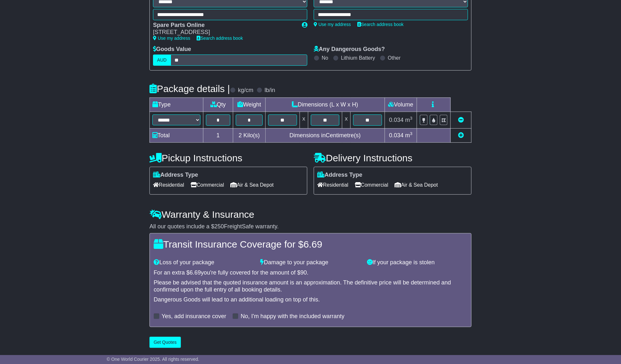  Describe the element at coordinates (417, 263) in the screenshot. I see `div: If your package is stolen` at that location.